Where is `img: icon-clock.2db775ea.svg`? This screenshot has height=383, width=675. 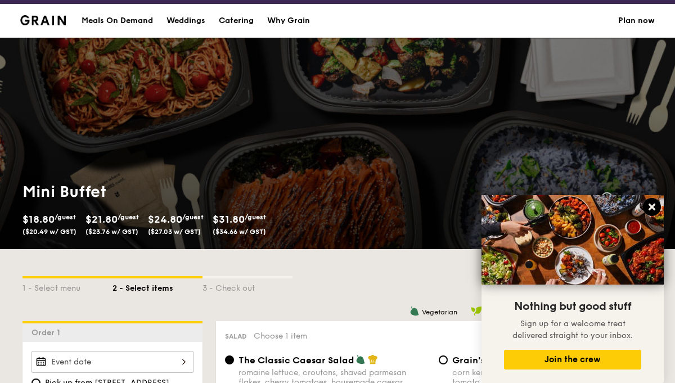 img: icon-clock.2db775ea.svg is located at coordinates (607, 198).